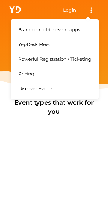 The image size is (108, 208). Describe the element at coordinates (70, 10) in the screenshot. I see `a: Login` at that location.